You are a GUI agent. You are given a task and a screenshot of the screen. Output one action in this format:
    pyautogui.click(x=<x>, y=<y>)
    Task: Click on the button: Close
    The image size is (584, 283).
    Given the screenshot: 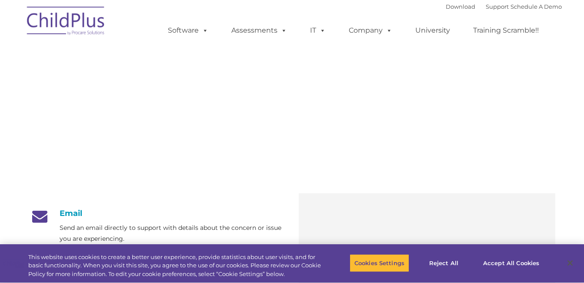 What is the action you would take?
    pyautogui.click(x=570, y=263)
    